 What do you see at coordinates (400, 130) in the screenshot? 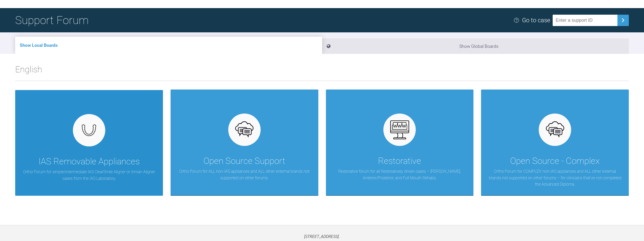
I see `img: restorative.65e8f6b6.svg` at bounding box center [400, 130].